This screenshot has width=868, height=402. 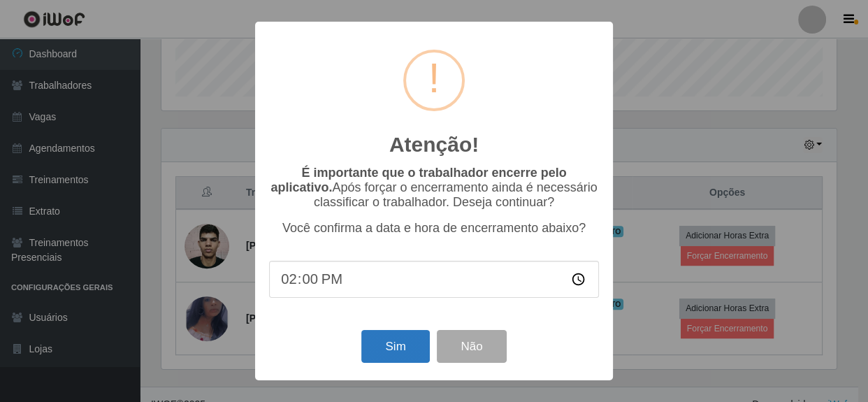 What do you see at coordinates (434, 228) in the screenshot?
I see `p: Você confirma a data e hora de encerramento abaixo?` at bounding box center [434, 228].